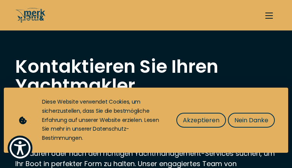 This screenshot has width=292, height=168. What do you see at coordinates (201, 120) in the screenshot?
I see `button: Akzeptieren` at bounding box center [201, 120].